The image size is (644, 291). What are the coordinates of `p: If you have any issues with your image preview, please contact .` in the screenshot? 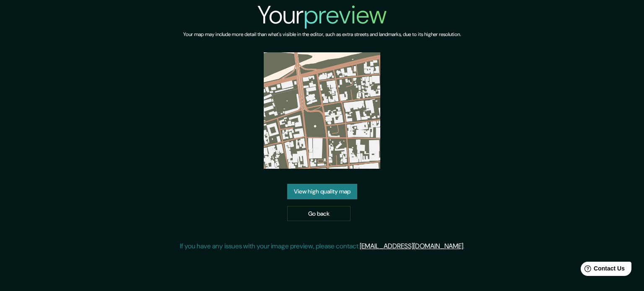 It's located at (322, 246).